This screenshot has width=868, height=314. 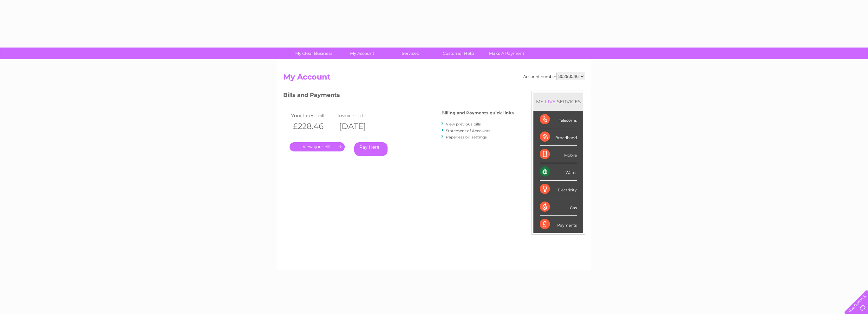 I want to click on th: £228.46, so click(x=313, y=126).